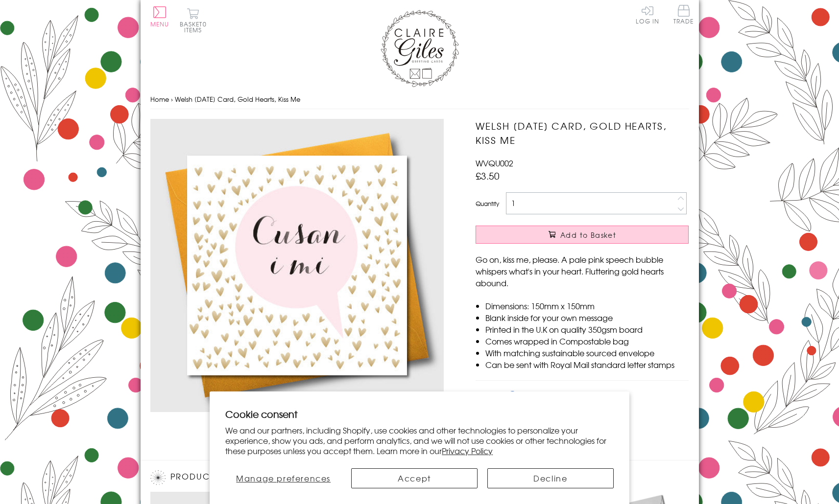 This screenshot has height=504, width=839. Describe the element at coordinates (683, 14) in the screenshot. I see `span: Trade` at that location.